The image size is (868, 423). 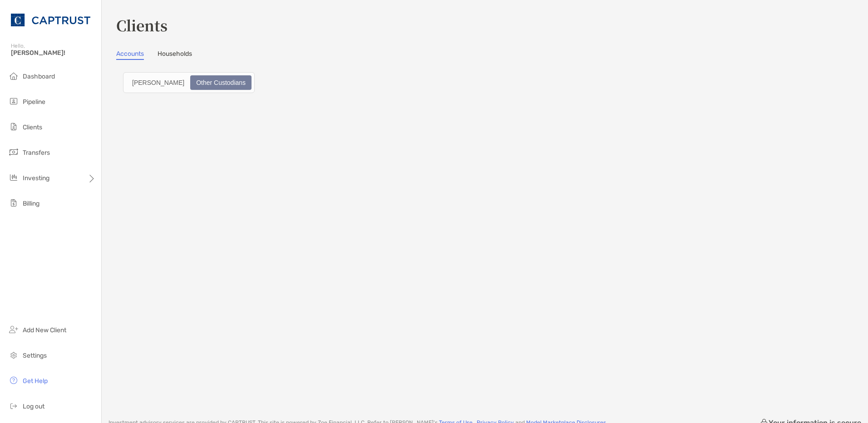 I want to click on img: investing icon, so click(x=13, y=178).